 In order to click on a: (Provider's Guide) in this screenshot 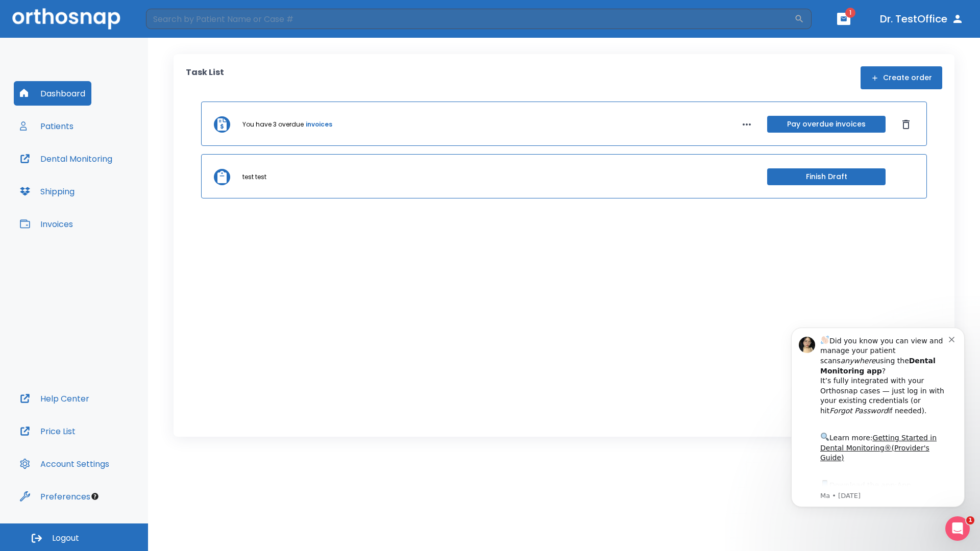, I will do `click(99, 141)`.